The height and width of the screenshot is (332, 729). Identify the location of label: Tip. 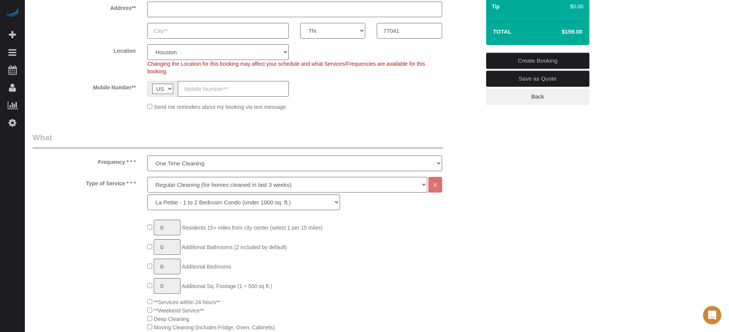
(496, 7).